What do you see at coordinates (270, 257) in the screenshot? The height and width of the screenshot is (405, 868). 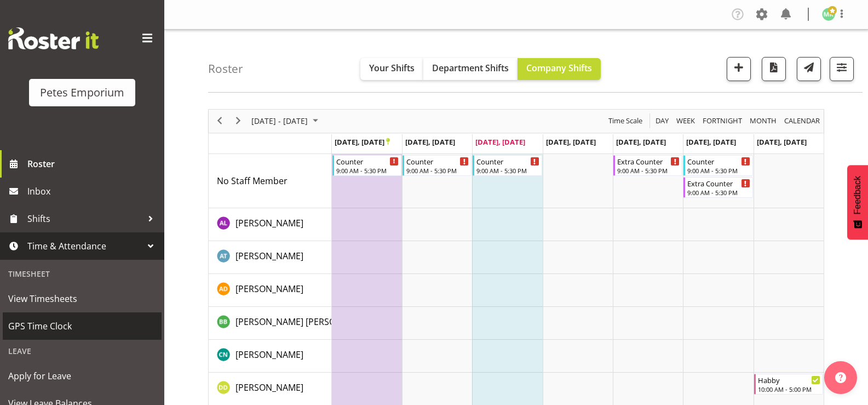 I see `td: Alex-Micheal Taniwha resource` at bounding box center [270, 257].